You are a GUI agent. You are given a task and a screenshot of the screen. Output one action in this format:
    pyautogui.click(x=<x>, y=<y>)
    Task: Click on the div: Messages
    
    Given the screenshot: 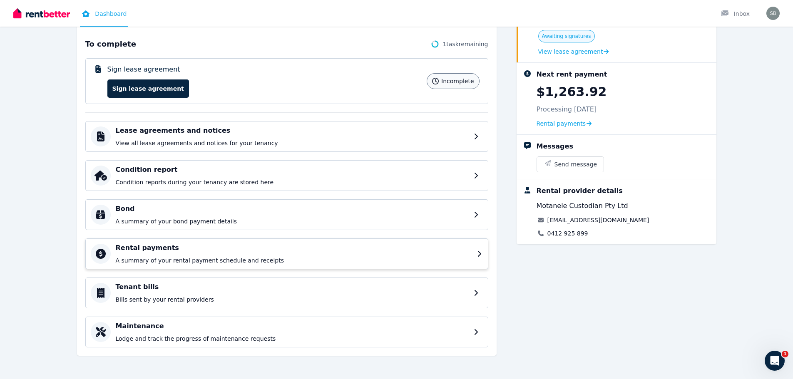 What is the action you would take?
    pyautogui.click(x=555, y=146)
    